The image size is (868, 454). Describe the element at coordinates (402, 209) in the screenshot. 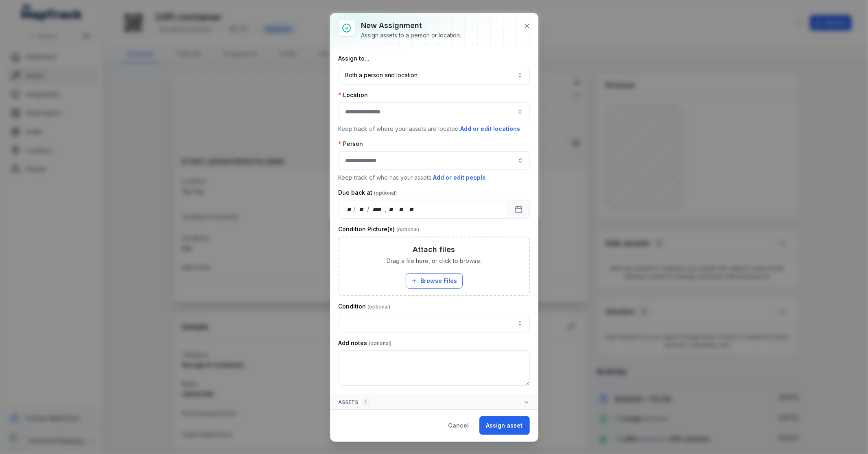

I see `div: minute,` at that location.